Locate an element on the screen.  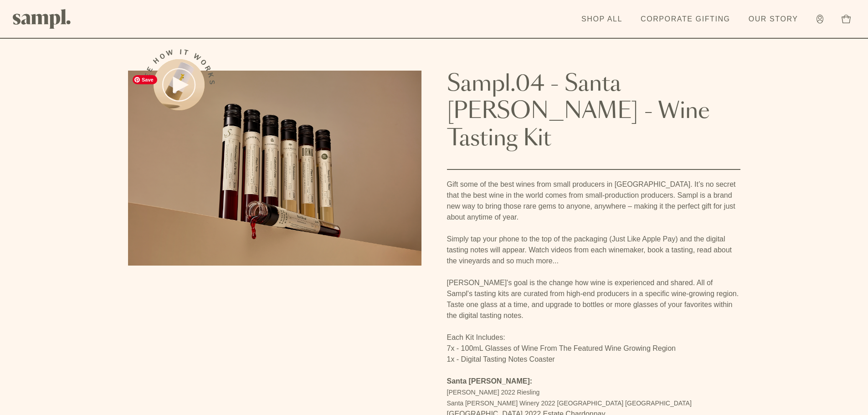
a: Our Story is located at coordinates (773, 19).